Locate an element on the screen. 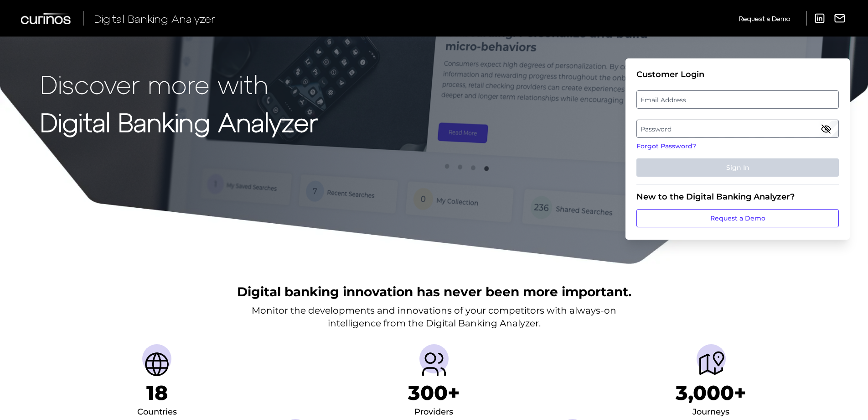 This screenshot has height=420, width=868. div: Countries is located at coordinates (156, 412).